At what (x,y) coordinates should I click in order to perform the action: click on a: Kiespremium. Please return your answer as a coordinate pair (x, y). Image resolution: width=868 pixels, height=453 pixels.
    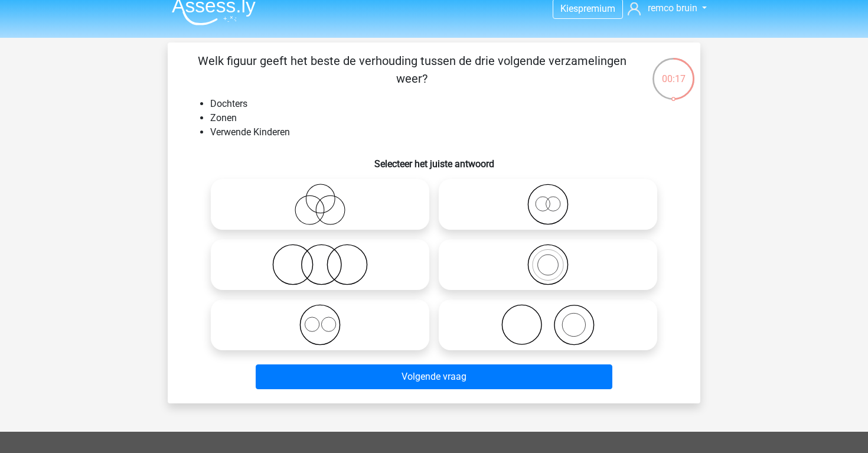
    Looking at the image, I should click on (587, 9).